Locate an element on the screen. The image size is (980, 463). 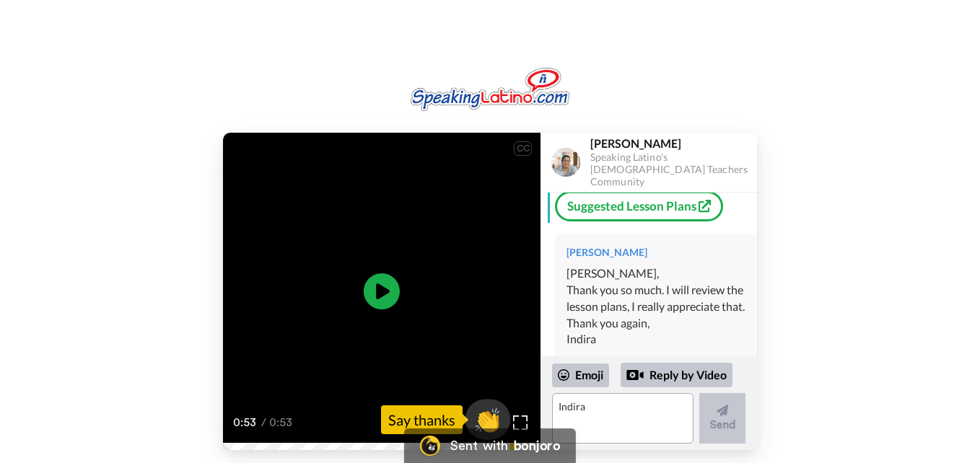
a: Bonjoro LogoSent withbonjoro is located at coordinates (490, 445).